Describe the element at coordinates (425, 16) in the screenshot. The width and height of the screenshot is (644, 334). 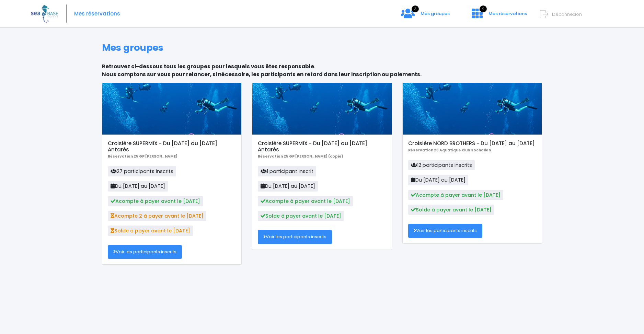
I see `a: 3 Mes groupes` at that location.